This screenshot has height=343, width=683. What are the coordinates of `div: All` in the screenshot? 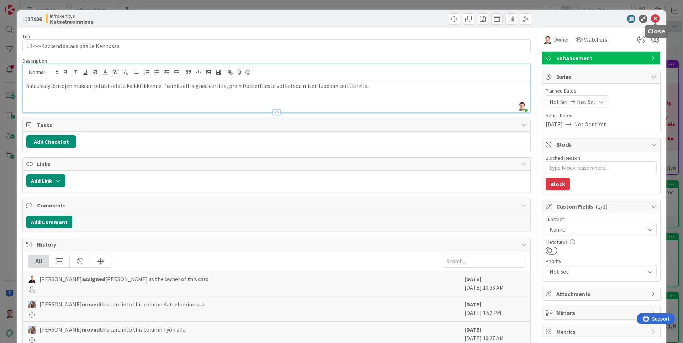 It's located at (39, 261).